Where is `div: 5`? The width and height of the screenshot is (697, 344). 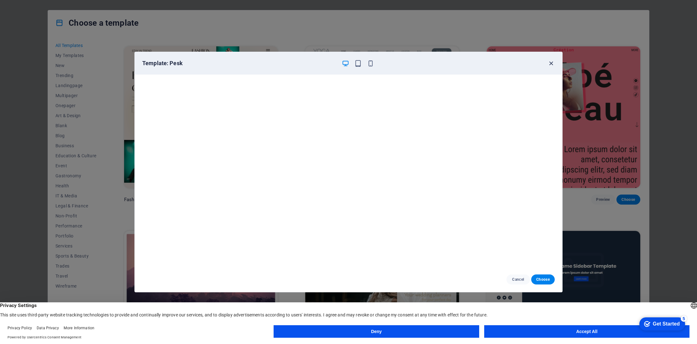 div: 5 is located at coordinates (50, 4).